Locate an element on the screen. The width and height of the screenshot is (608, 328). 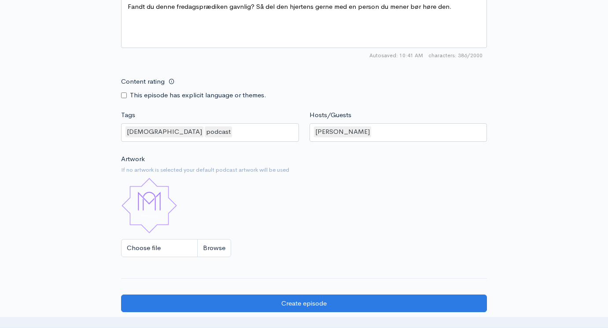
span: 386/2000 is located at coordinates (455, 55).